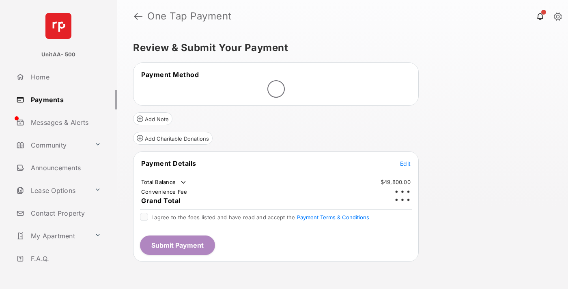  Describe the element at coordinates (173, 138) in the screenshot. I see `button: Add Charitable Donations` at that location.